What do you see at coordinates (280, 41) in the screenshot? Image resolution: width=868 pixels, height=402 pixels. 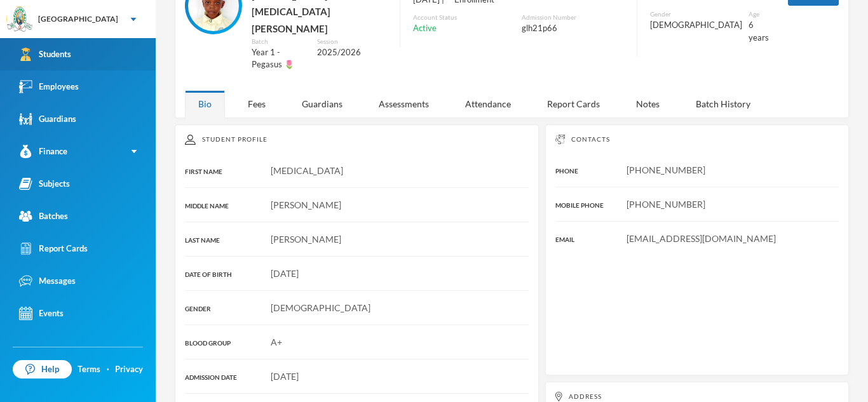 I see `div: Batch` at bounding box center [280, 41].